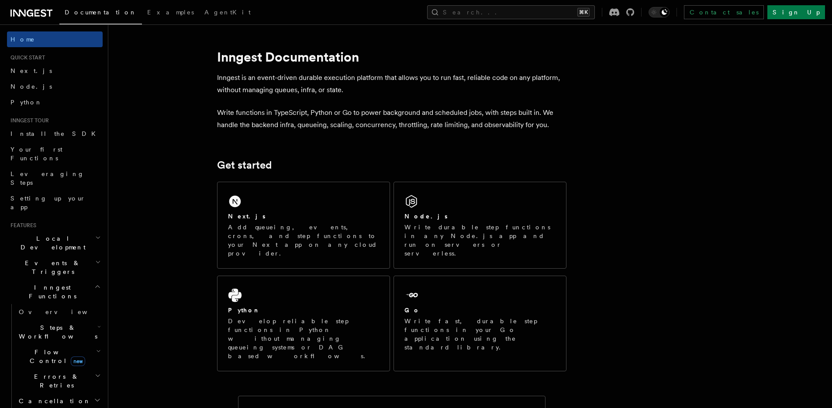  What do you see at coordinates (47, 178) in the screenshot?
I see `span: Leveraging Steps` at bounding box center [47, 178].